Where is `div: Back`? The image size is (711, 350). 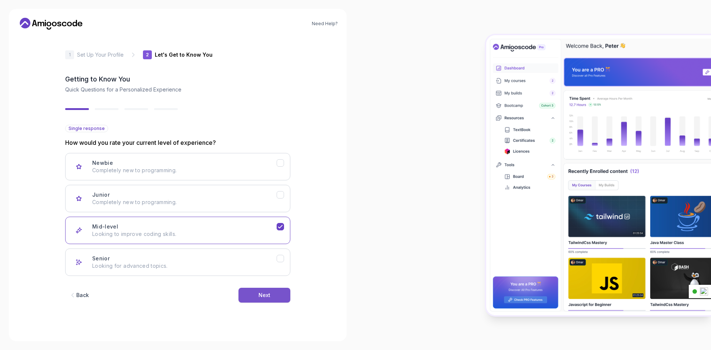
div: Back is located at coordinates (83, 295).